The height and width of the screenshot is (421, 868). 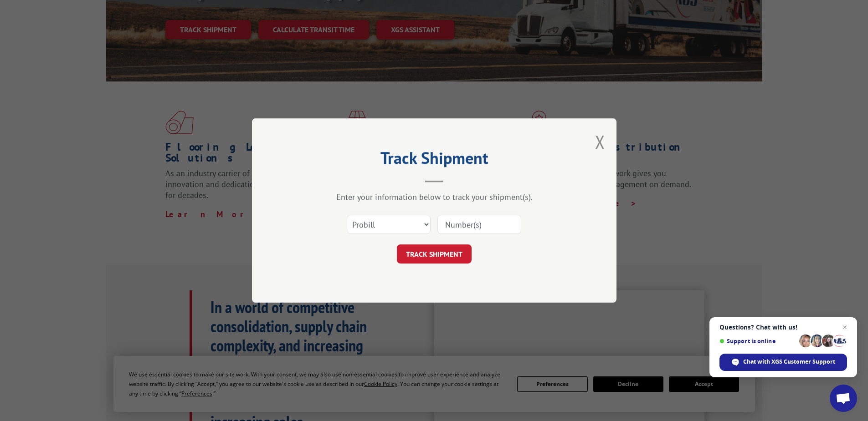 What do you see at coordinates (479, 224) in the screenshot?
I see `input: Number(s)` at bounding box center [479, 224].